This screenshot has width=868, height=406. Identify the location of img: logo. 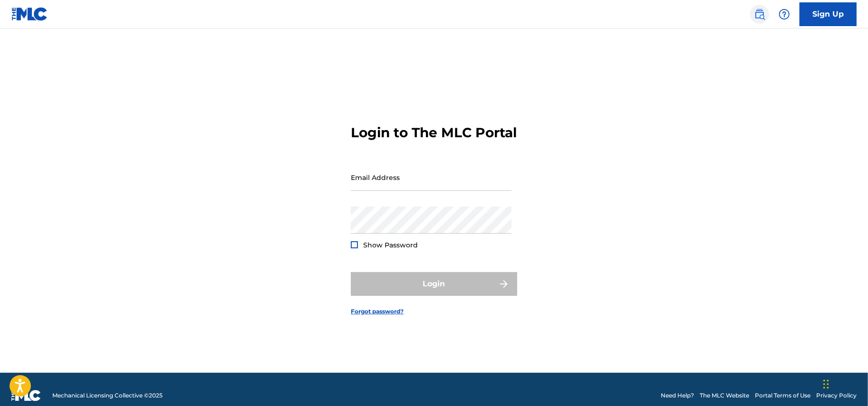
(26, 396).